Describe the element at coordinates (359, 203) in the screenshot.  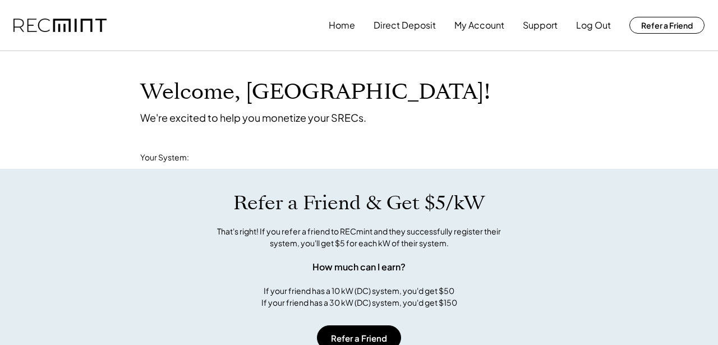
I see `h1: Refer a Friend & Get $5/kW` at that location.